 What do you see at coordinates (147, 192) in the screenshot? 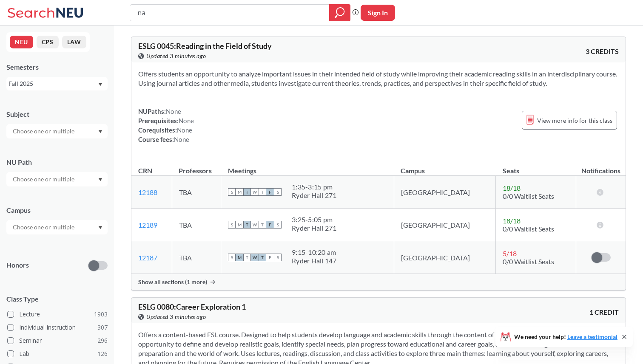
I see `a: 12188` at bounding box center [147, 192].